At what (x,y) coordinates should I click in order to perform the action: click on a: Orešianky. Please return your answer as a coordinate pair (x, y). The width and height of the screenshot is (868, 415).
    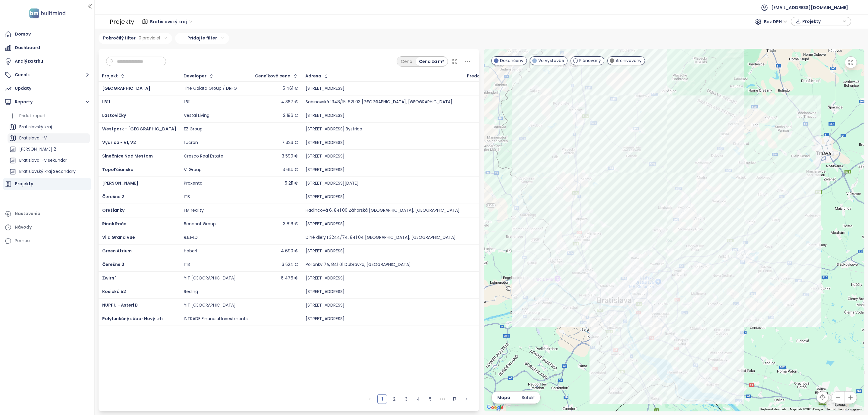
    Looking at the image, I should click on (113, 210).